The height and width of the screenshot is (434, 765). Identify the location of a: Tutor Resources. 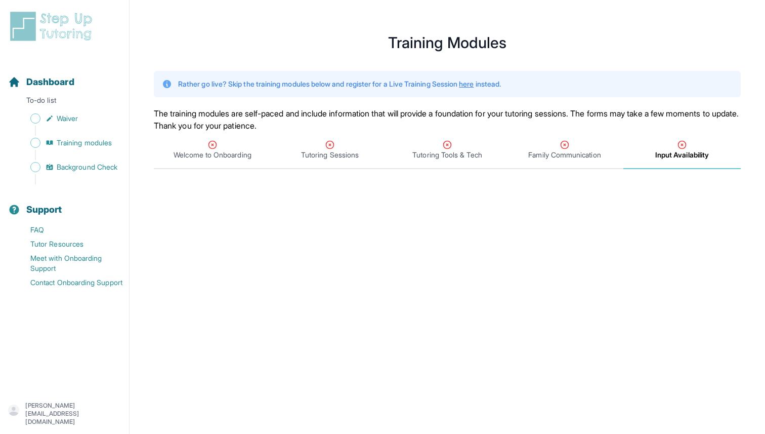
(68, 244).